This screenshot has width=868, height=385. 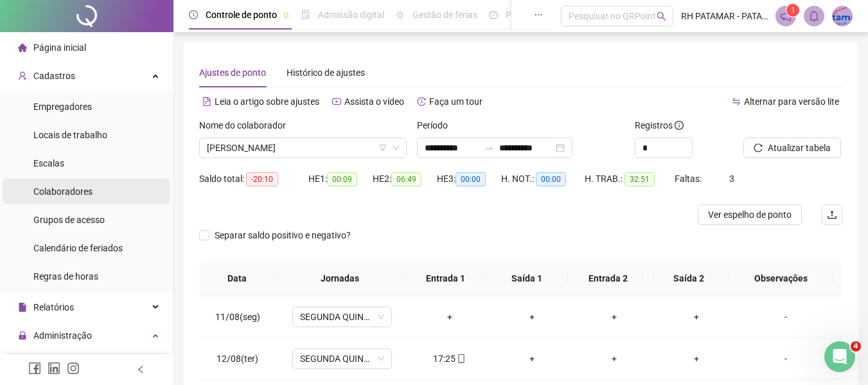 What do you see at coordinates (792, 11) in the screenshot?
I see `sup: 1` at bounding box center [792, 11].